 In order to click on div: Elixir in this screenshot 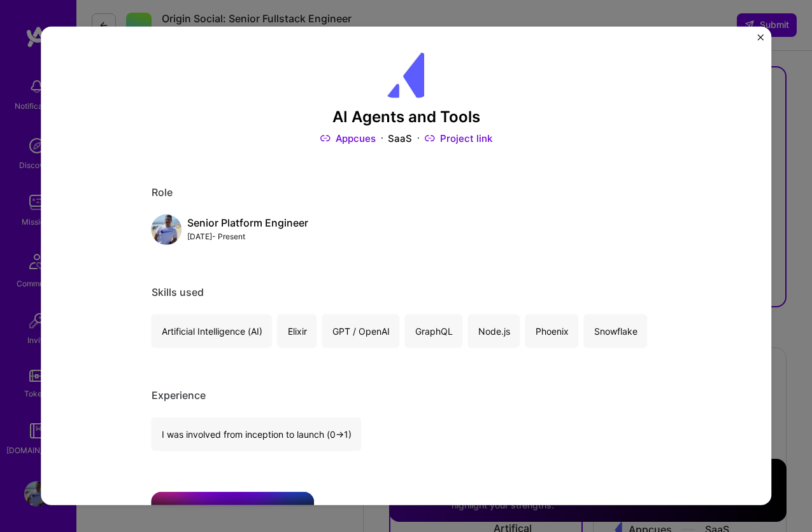, I will do `click(297, 331)`.